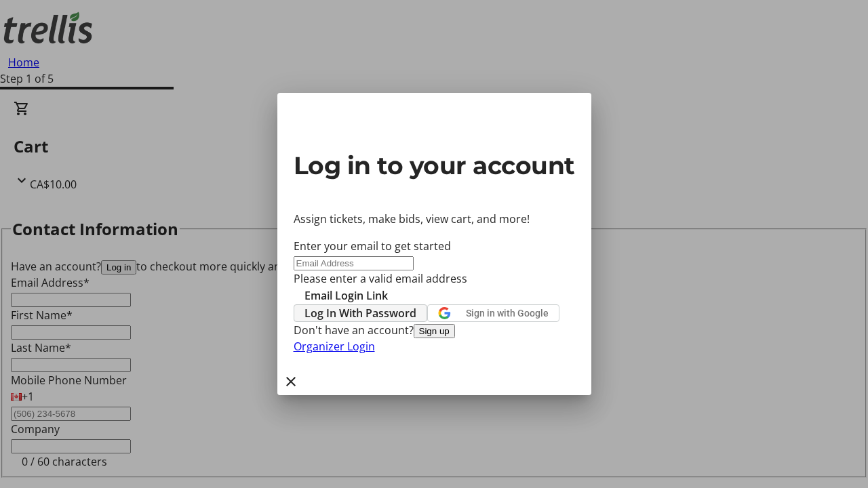 This screenshot has width=868, height=488. Describe the element at coordinates (493, 314) in the screenshot. I see `button: Sign in with Google` at that location.